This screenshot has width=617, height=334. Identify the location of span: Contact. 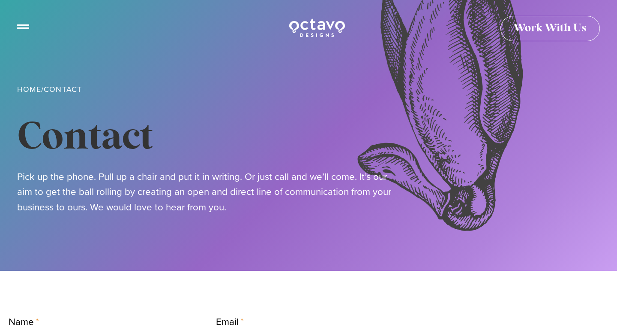
(63, 89).